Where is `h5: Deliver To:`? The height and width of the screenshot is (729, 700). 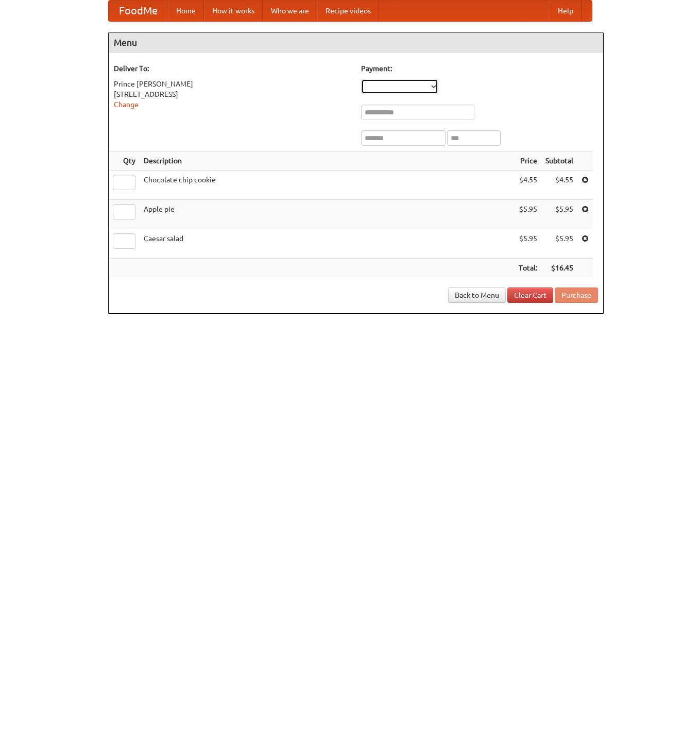
h5: Deliver To: is located at coordinates (232, 68).